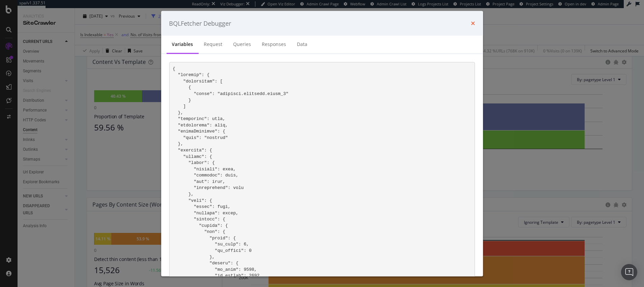  What do you see at coordinates (473, 23) in the screenshot?
I see `div: times` at bounding box center [473, 23].